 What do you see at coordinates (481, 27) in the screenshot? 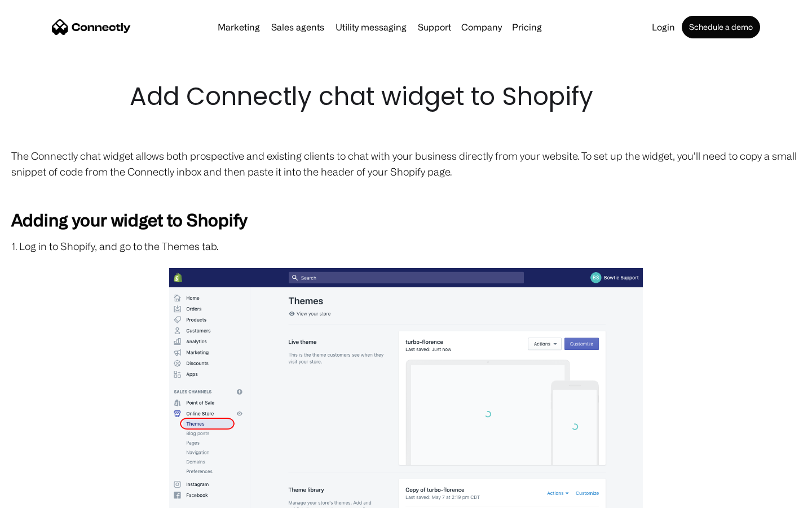
I see `div: Company` at bounding box center [481, 27].